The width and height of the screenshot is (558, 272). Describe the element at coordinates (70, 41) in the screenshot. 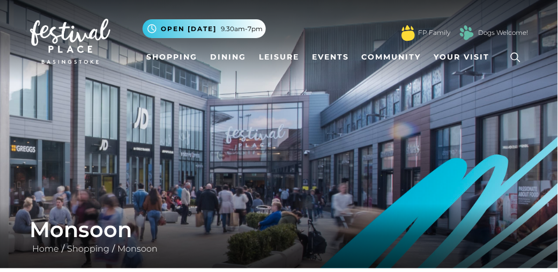

I see `img: Festival Place Logo` at that location.